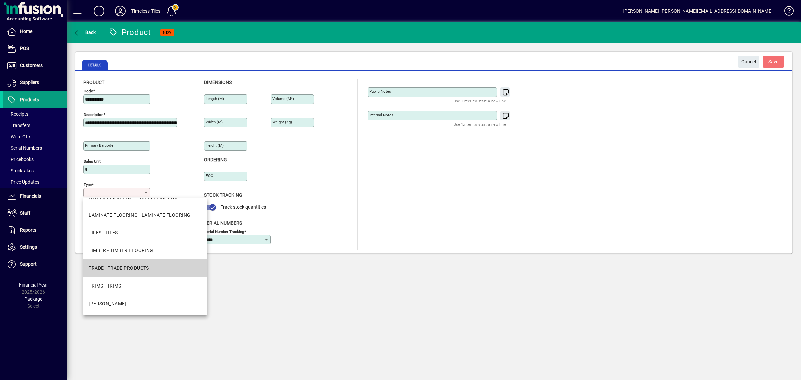  Describe the element at coordinates (35, 32) in the screenshot. I see `a: Home` at that location.